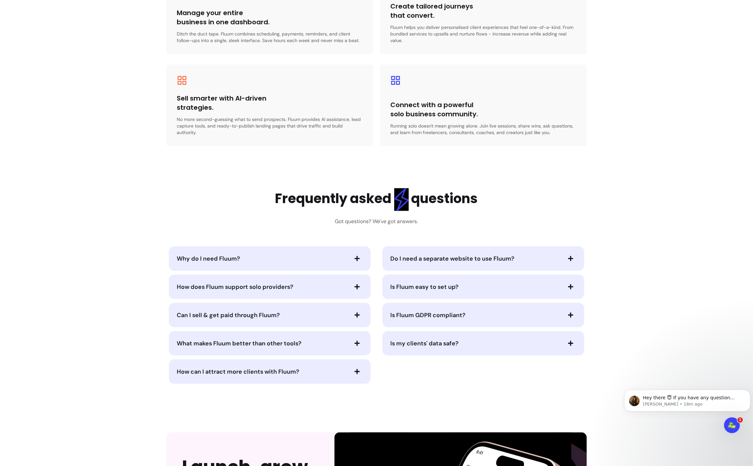 This screenshot has width=753, height=466. What do you see at coordinates (483, 34) in the screenshot?
I see `p: Fluum helps you deliver personalised client experiences that feel one-of-a-kind. From bundled ser...` at bounding box center [483, 34].